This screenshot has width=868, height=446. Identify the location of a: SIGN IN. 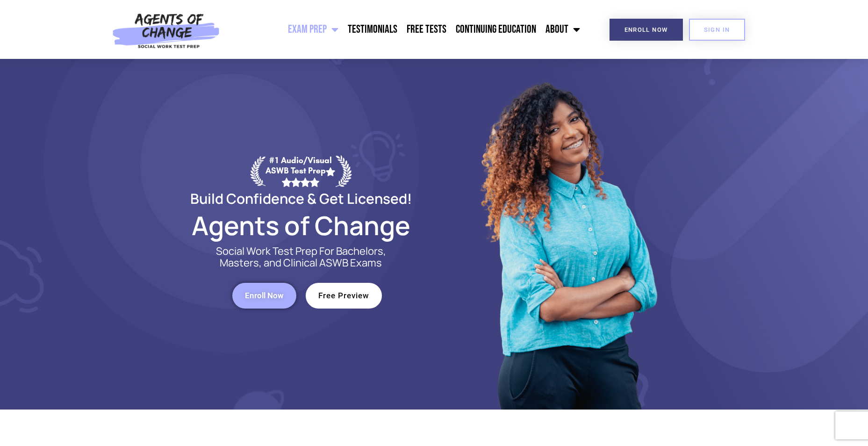
(717, 29).